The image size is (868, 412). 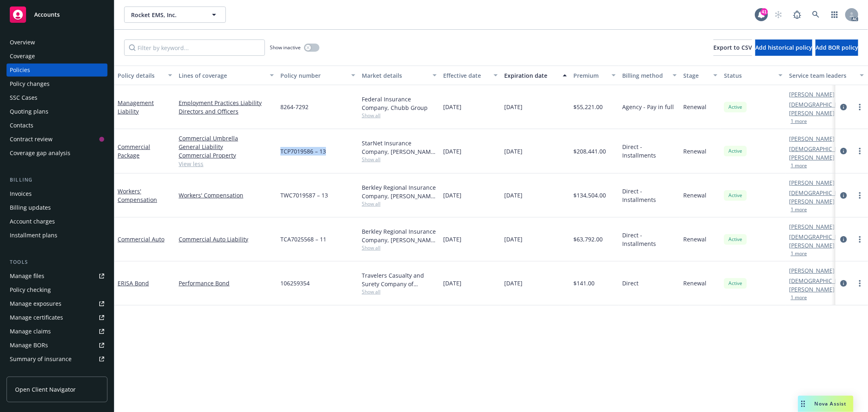 What do you see at coordinates (57, 56) in the screenshot?
I see `a: Coverage` at bounding box center [57, 56].